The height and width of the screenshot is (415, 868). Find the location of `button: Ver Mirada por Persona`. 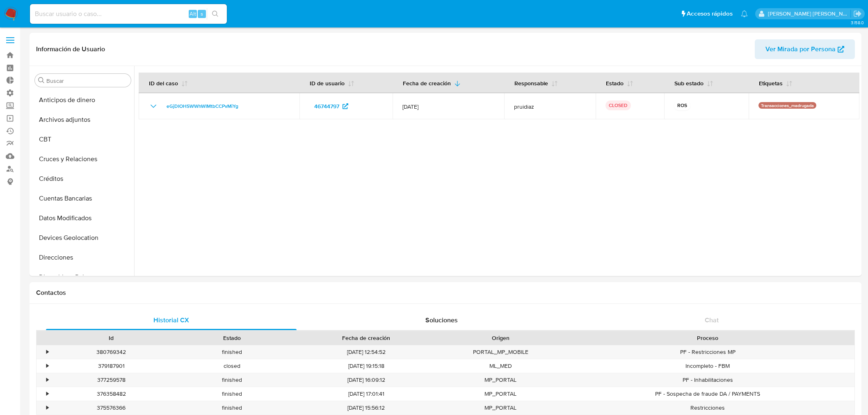

button: Ver Mirada por Persona is located at coordinates (805, 49).